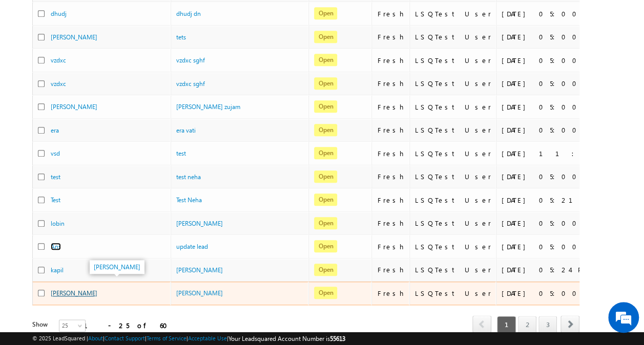 The height and width of the screenshot is (345, 644). I want to click on span: next, so click(570, 324).